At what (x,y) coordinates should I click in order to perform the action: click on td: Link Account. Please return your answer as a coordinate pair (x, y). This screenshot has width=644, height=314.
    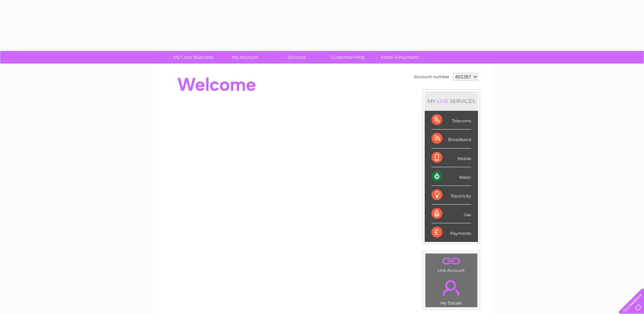
    Looking at the image, I should click on (451, 264).